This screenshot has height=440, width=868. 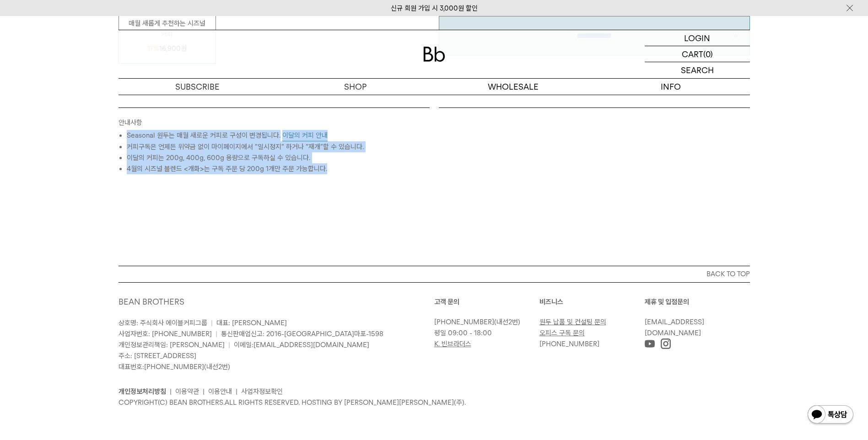 I want to click on p: LOGIN, so click(x=696, y=38).